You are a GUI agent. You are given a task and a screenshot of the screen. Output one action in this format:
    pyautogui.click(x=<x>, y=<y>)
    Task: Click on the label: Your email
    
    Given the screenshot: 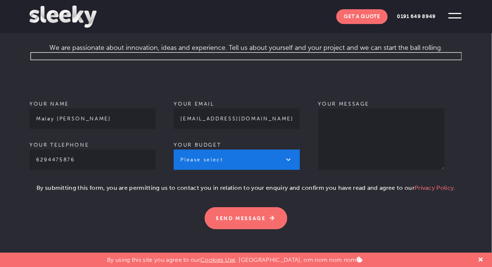 What is the action you would take?
    pyautogui.click(x=237, y=111)
    